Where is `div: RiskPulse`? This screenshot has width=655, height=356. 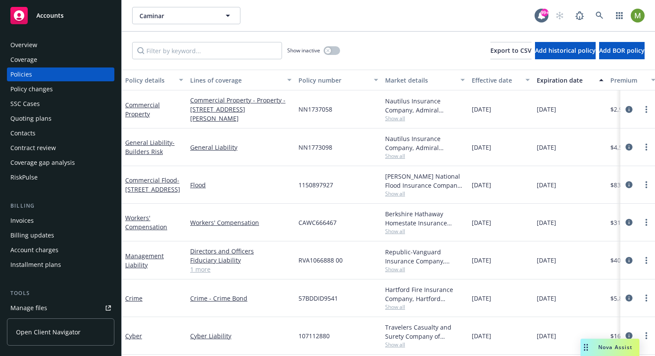
div: RiskPulse is located at coordinates (24, 177).